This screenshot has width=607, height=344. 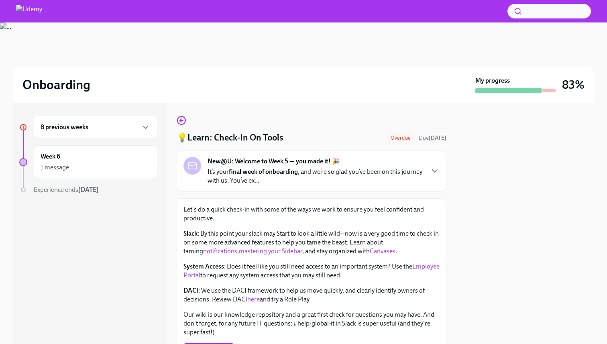 What do you see at coordinates (433, 138) in the screenshot?
I see `span: Due` at bounding box center [433, 138].